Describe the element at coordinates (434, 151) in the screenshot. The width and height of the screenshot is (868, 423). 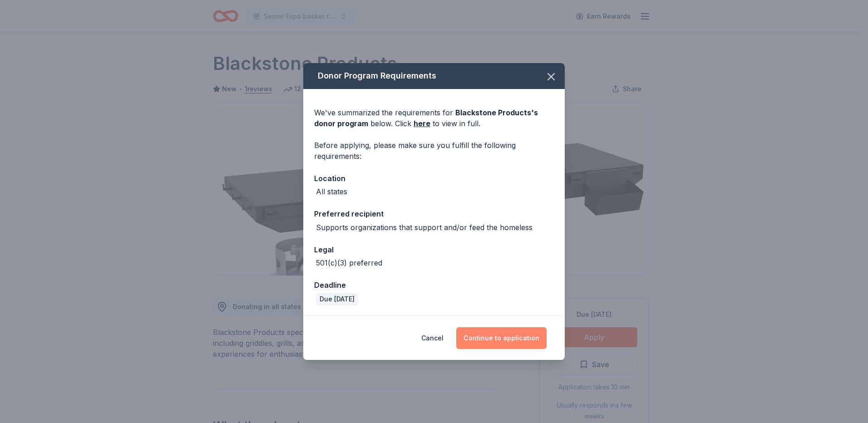
I see `div: Before applying, please make sure you fulfill the following requirements:` at that location.